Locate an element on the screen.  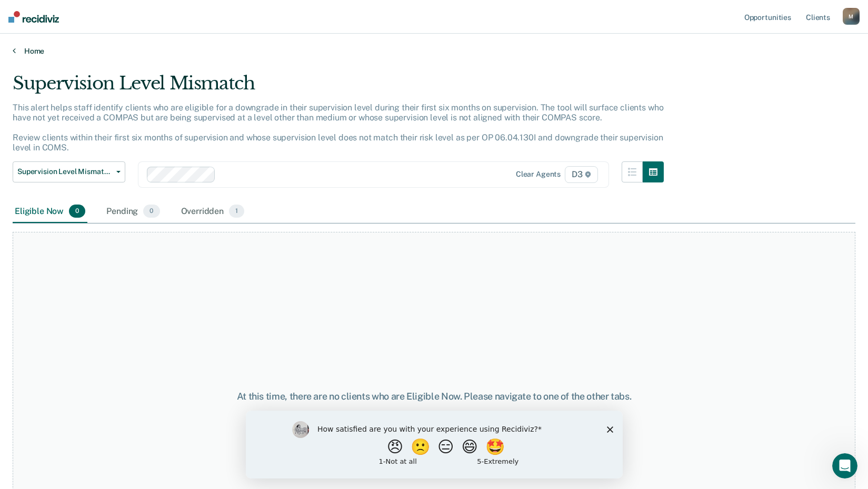
div: Pending0 is located at coordinates (132, 212).